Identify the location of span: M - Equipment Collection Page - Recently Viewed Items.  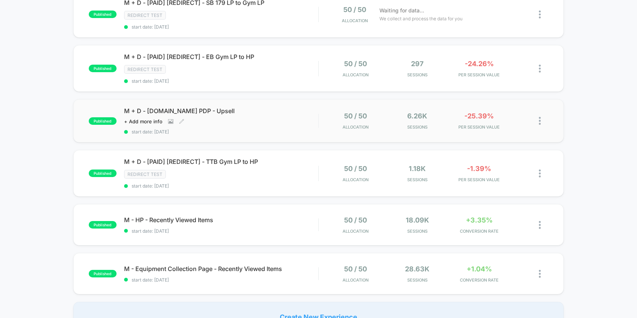
(221, 269).